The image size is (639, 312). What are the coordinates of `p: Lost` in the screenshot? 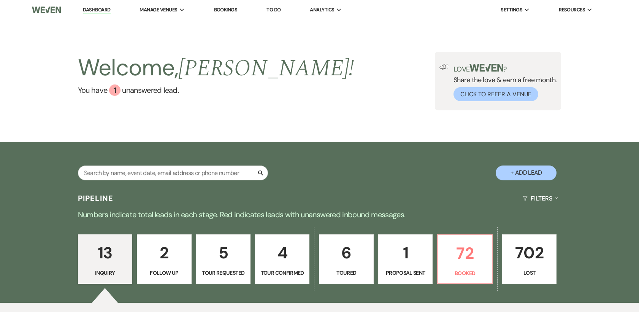 It's located at (529, 273).